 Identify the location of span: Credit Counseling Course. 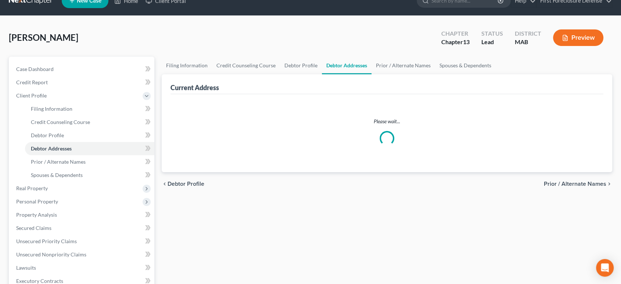
(60, 122).